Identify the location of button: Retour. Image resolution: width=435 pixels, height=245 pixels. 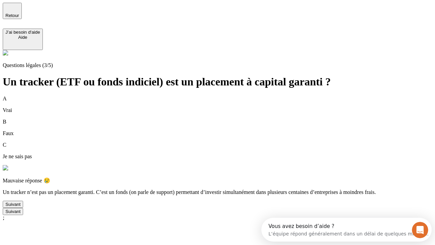
(12, 11).